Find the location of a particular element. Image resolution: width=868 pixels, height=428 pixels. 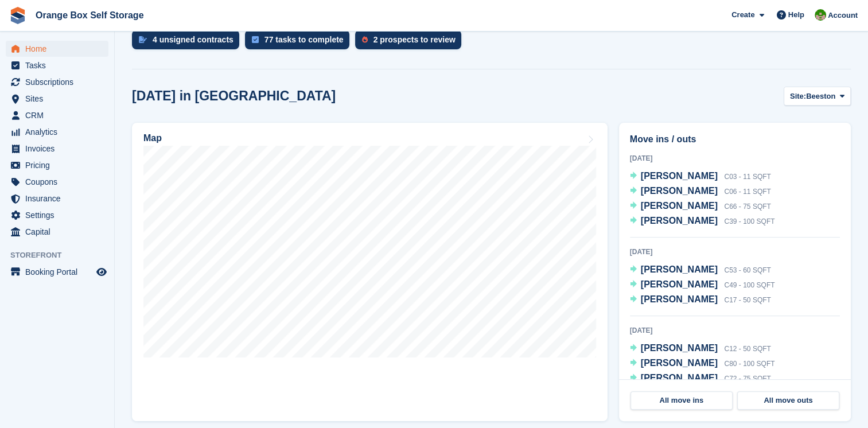

span: Home is located at coordinates (59, 49).